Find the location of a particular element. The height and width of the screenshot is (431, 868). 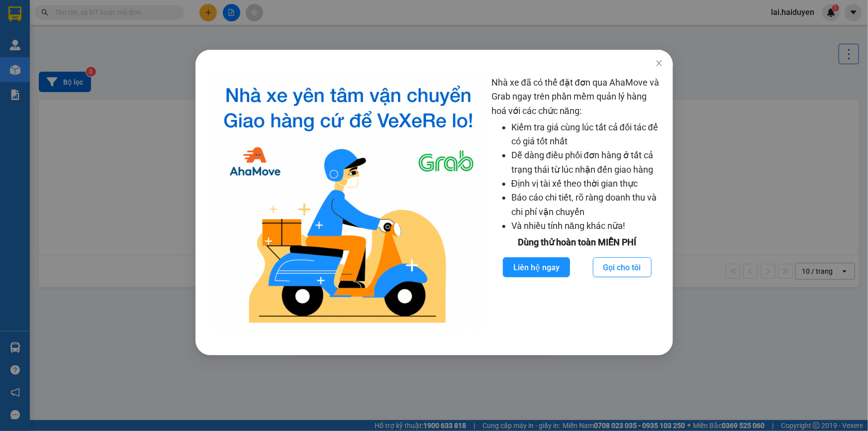

button: Gọi cho tôi is located at coordinates (622, 267).